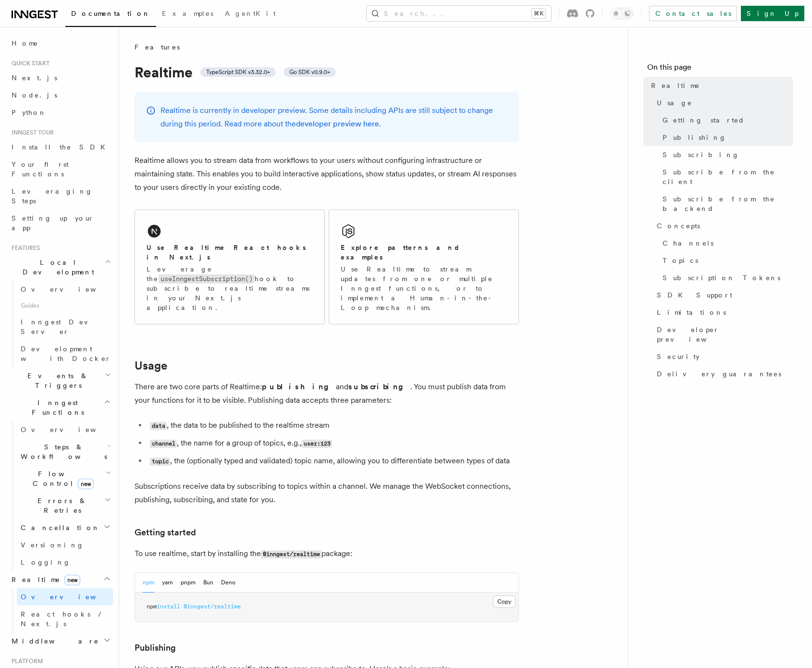 Image resolution: width=812 pixels, height=668 pixels. I want to click on a: Concepts, so click(723, 226).